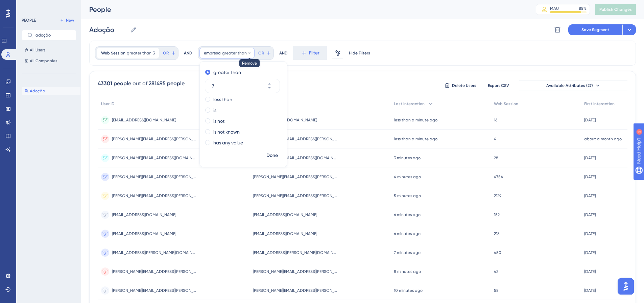 This screenshot has width=644, height=303. Describe the element at coordinates (53, 35) in the screenshot. I see `input: Search` at that location.